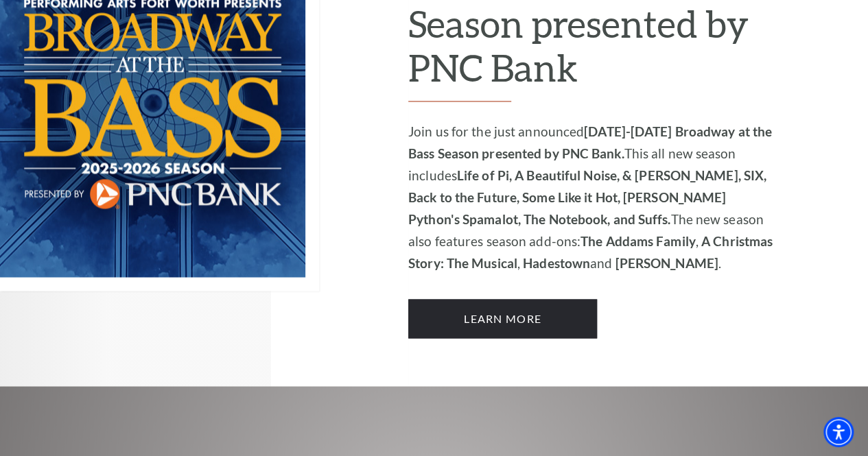  Describe the element at coordinates (557, 262) in the screenshot. I see `strong: Hadestown` at that location.